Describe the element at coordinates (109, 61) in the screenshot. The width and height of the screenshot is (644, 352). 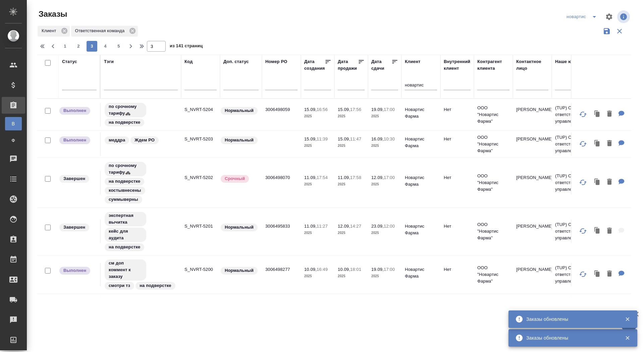
I see `div: Тэги` at that location.